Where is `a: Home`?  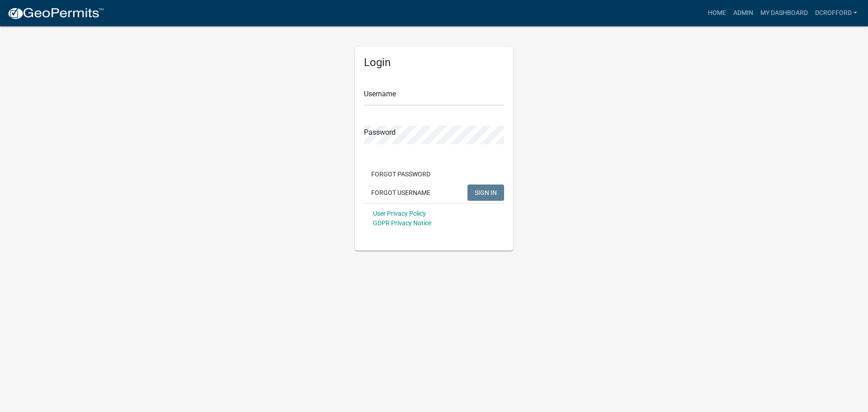
a: Home is located at coordinates (717, 13).